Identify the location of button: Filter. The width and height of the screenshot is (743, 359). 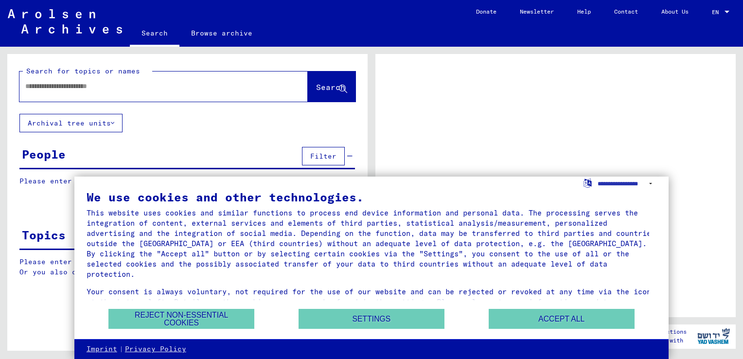
(323, 156).